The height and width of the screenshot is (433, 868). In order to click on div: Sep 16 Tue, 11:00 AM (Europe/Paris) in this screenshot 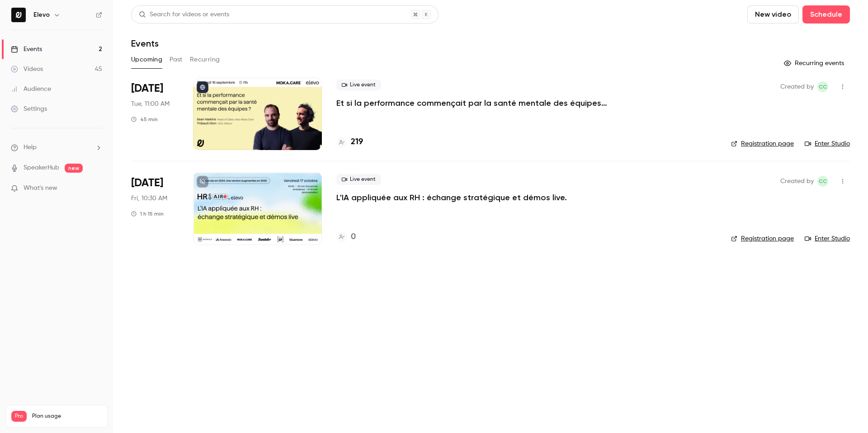, I will do `click(154, 114)`.